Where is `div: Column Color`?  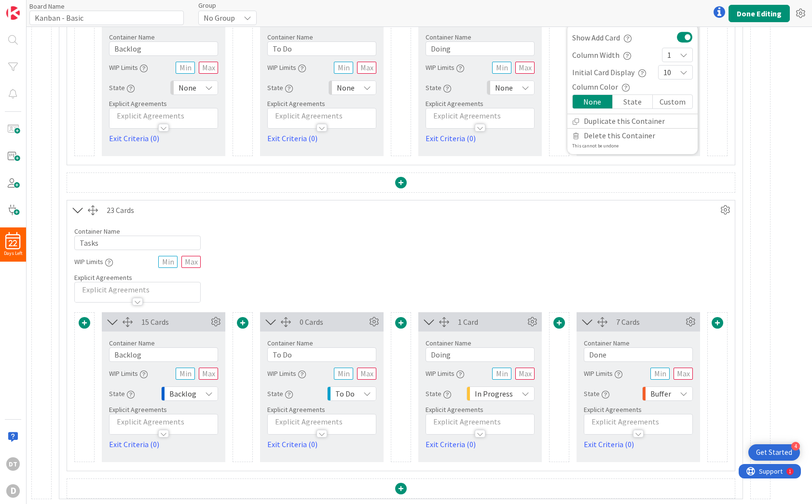
div: Column Color is located at coordinates (633, 87).